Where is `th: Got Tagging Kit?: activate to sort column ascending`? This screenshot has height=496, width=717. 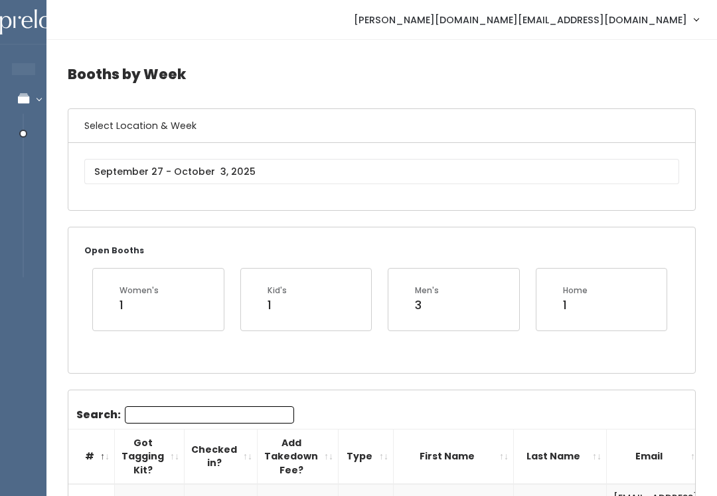
th: Got Tagging Kit?: activate to sort column ascending is located at coordinates (149, 456).